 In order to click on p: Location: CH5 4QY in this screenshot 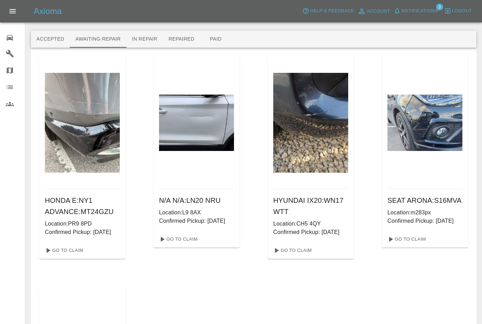, I will do `click(311, 224)`.